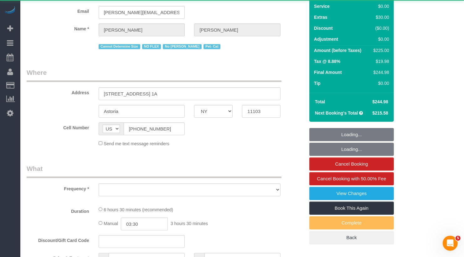 The image size is (464, 257). What do you see at coordinates (58, 187) in the screenshot?
I see `label: Frequency *` at bounding box center [58, 187].